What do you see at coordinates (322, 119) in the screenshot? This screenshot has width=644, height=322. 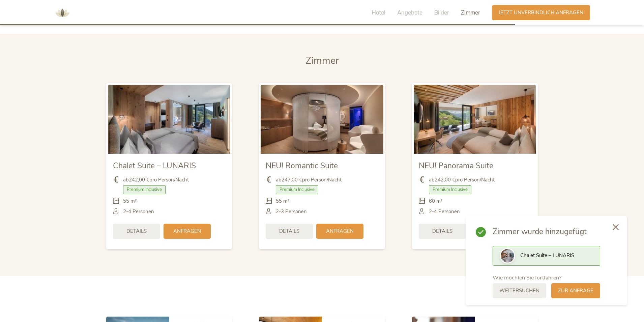 I see `img: NEU! Romantic Suite` at bounding box center [322, 119].